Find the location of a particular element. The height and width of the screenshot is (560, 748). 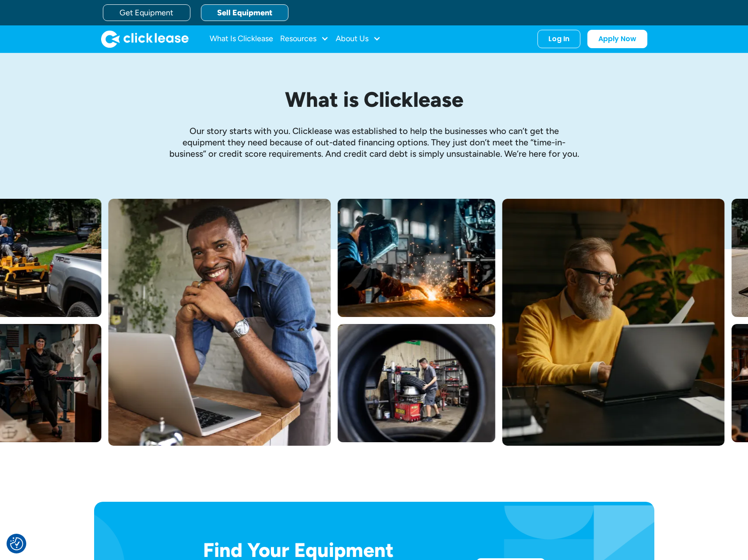

a: Sell Equipment is located at coordinates (245, 13).